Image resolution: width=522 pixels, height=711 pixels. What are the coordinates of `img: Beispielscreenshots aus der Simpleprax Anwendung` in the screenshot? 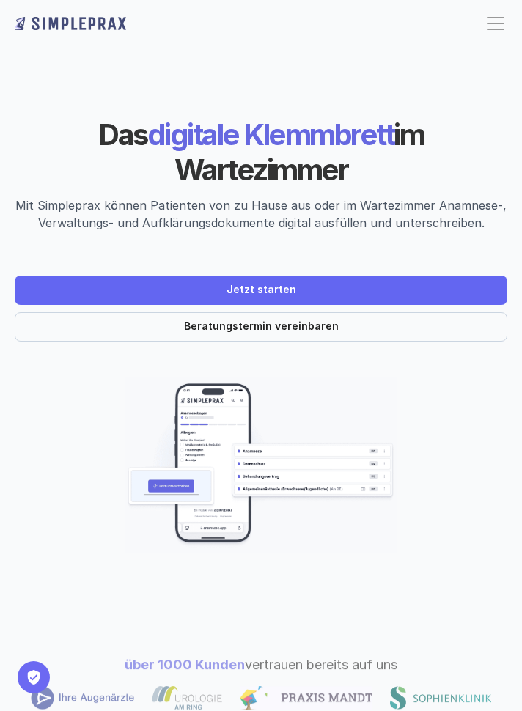 It's located at (261, 465).